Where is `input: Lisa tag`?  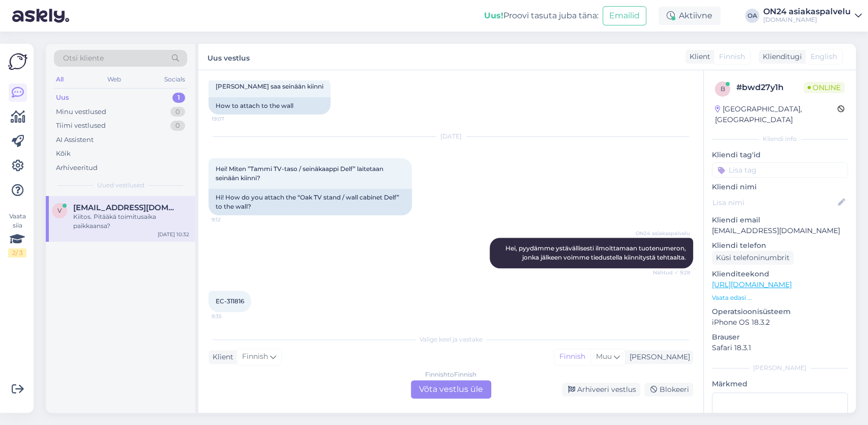 input: Lisa tag is located at coordinates (780, 170).